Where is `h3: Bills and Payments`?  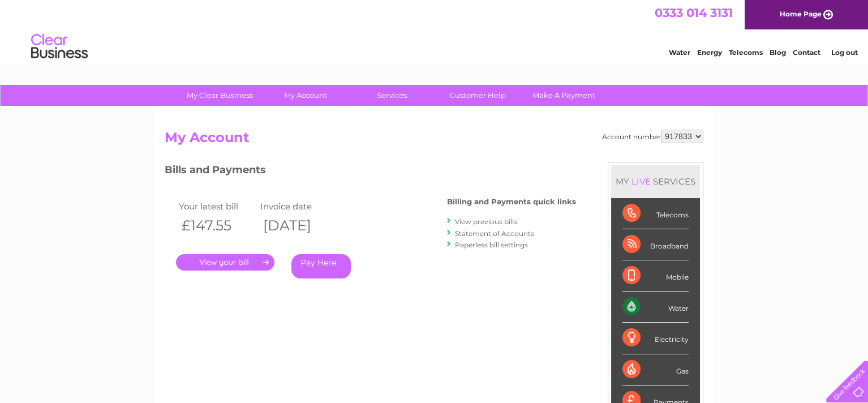 h3: Bills and Payments is located at coordinates (370, 172).